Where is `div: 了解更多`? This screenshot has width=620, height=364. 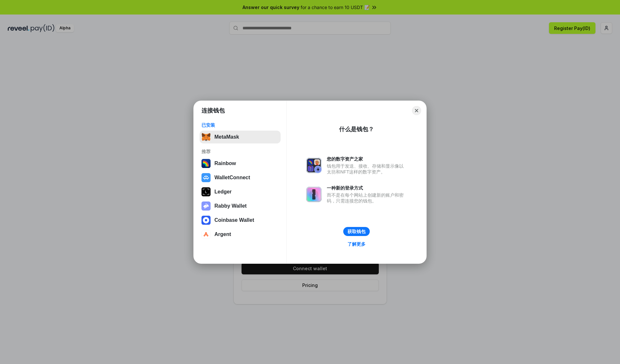 div: 了解更多 is located at coordinates (357, 244).